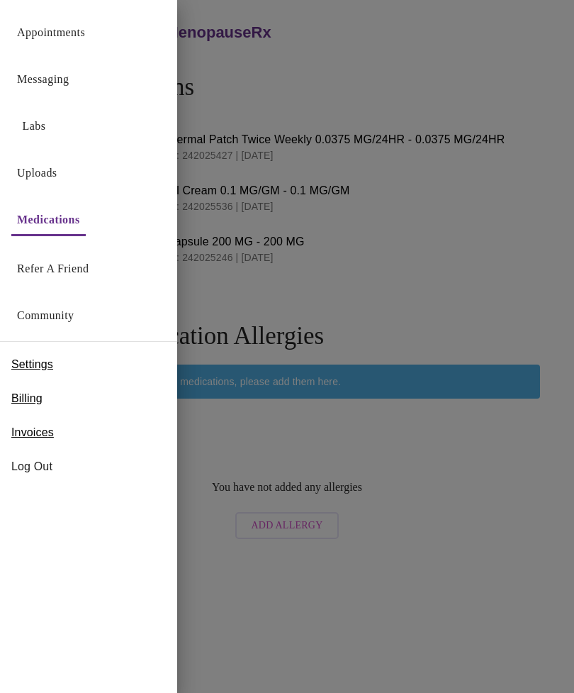  Describe the element at coordinates (51, 33) in the screenshot. I see `button: Appointments` at that location.